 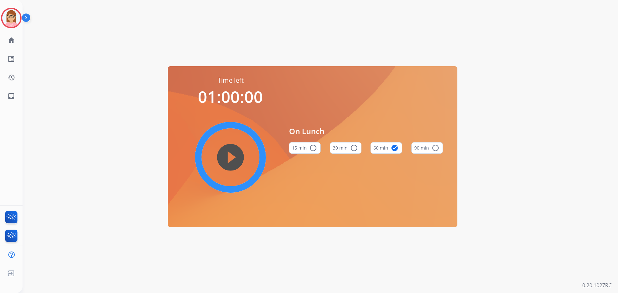 What do you see at coordinates (11, 78) in the screenshot?
I see `mat-icon: history` at bounding box center [11, 78].